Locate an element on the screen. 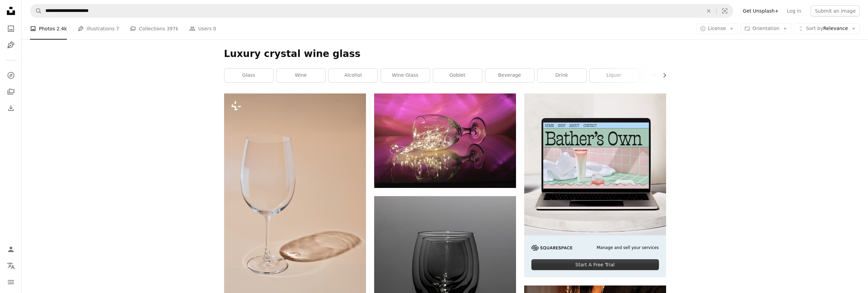 This screenshot has width=868, height=293. button: Menu is located at coordinates (11, 282).